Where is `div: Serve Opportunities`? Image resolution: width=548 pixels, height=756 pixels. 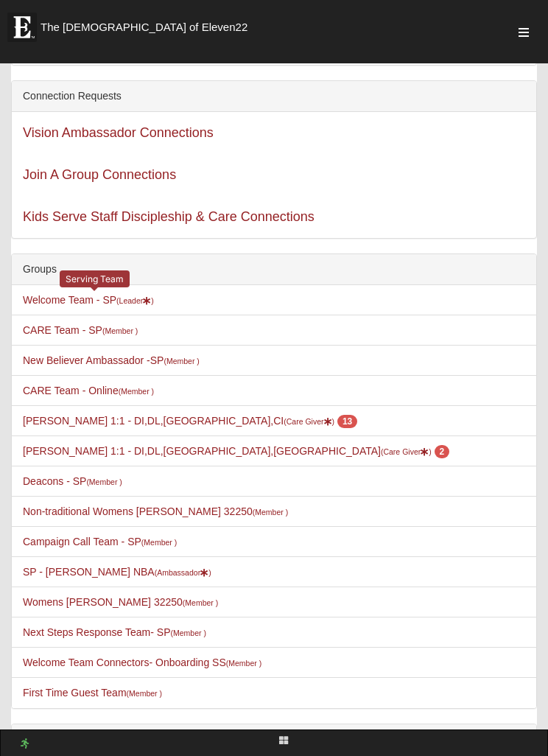 div: Serve Opportunities is located at coordinates (274, 741).